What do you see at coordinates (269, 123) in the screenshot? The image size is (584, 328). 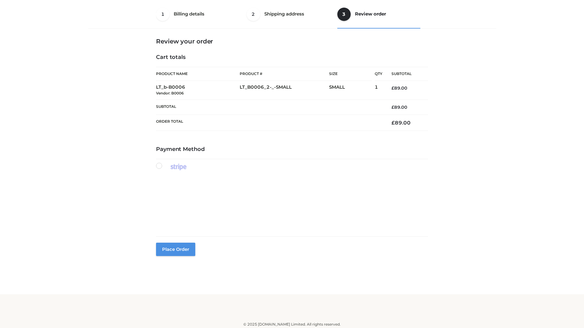 I see `th: Order Total` at bounding box center [269, 123].